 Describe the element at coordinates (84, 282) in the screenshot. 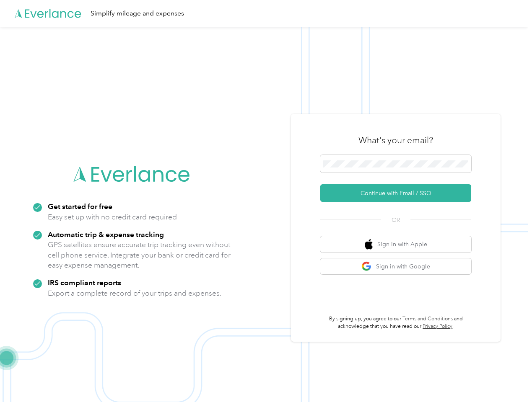

I see `strong: IRS compliant reports` at that location.